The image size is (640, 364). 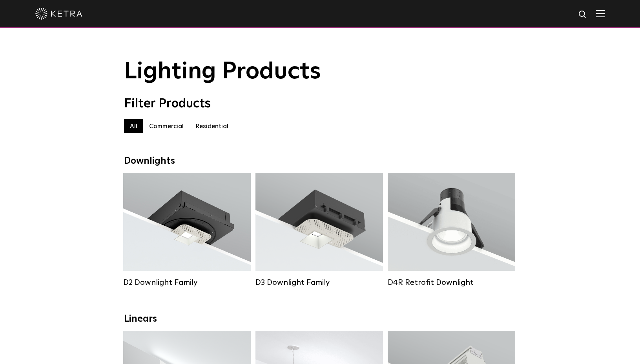 What do you see at coordinates (583, 15) in the screenshot?
I see `img: search icon` at bounding box center [583, 15].